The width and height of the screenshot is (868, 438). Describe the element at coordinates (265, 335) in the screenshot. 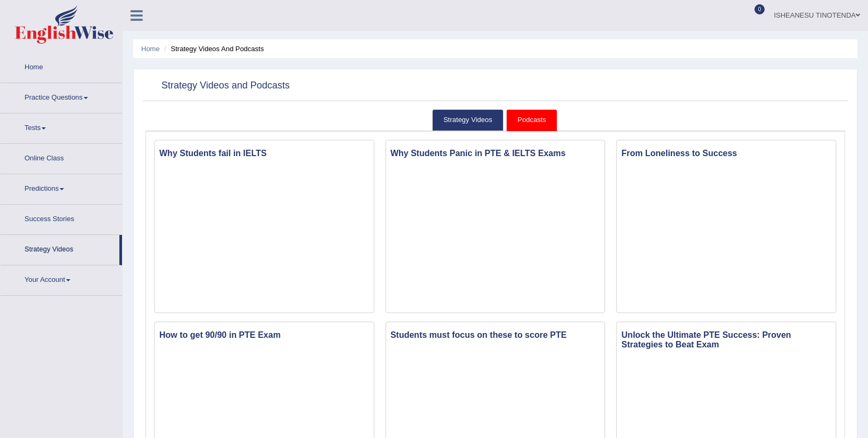

I see `h3: How to get 90/90 in PTE Exam` at that location.